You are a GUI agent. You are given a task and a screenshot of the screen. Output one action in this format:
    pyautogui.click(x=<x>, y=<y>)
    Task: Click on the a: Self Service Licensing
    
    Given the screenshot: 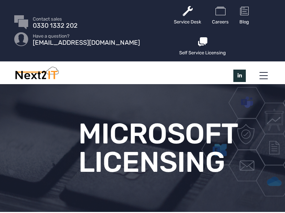 What is the action you would take?
    pyautogui.click(x=202, y=46)
    